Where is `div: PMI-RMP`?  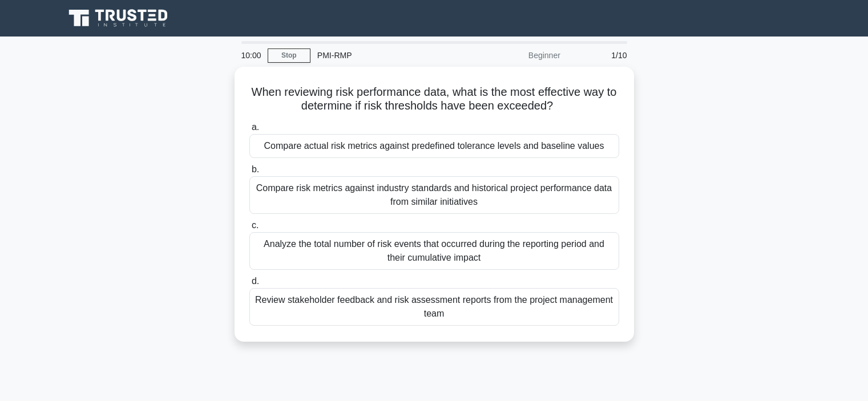 div: PMI-RMP is located at coordinates (389, 55).